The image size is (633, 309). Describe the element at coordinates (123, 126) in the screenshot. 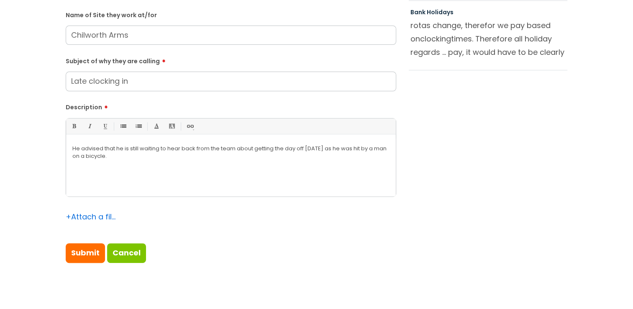

I see `a: • Unordered List (Ctrl-Shift-7)` at that location.